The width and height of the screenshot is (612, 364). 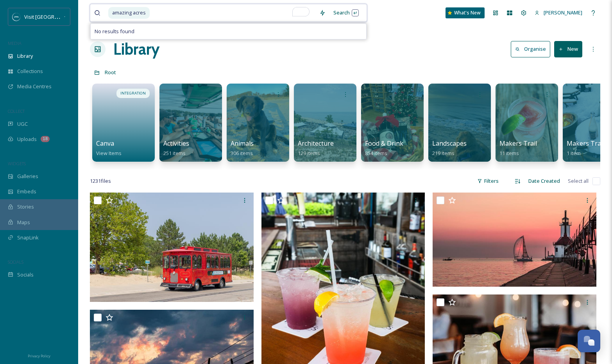 What do you see at coordinates (518, 143) in the screenshot?
I see `span: Makers Trail` at bounding box center [518, 143].